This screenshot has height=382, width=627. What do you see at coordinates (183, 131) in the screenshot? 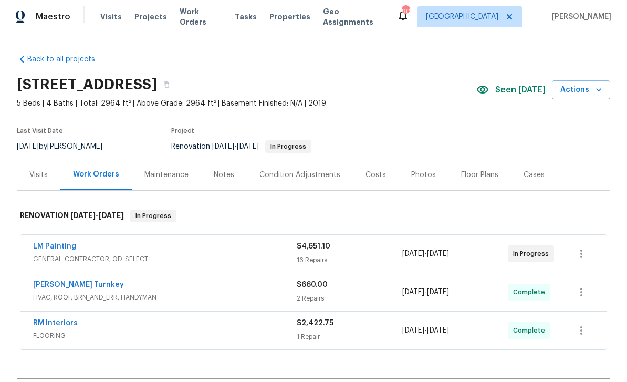
I see `span: Project` at bounding box center [183, 131].